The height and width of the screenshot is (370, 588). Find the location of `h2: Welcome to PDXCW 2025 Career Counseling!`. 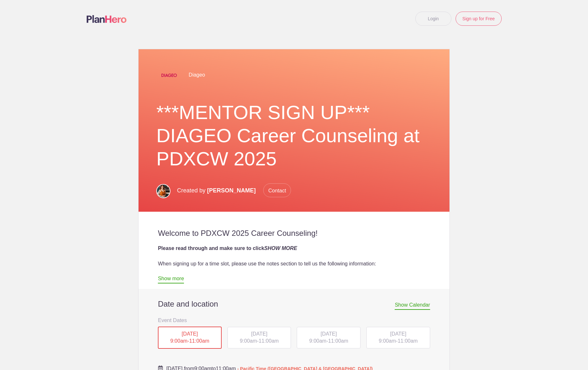

h2: Welcome to PDXCW 2025 Career Counseling! is located at coordinates (294, 233).